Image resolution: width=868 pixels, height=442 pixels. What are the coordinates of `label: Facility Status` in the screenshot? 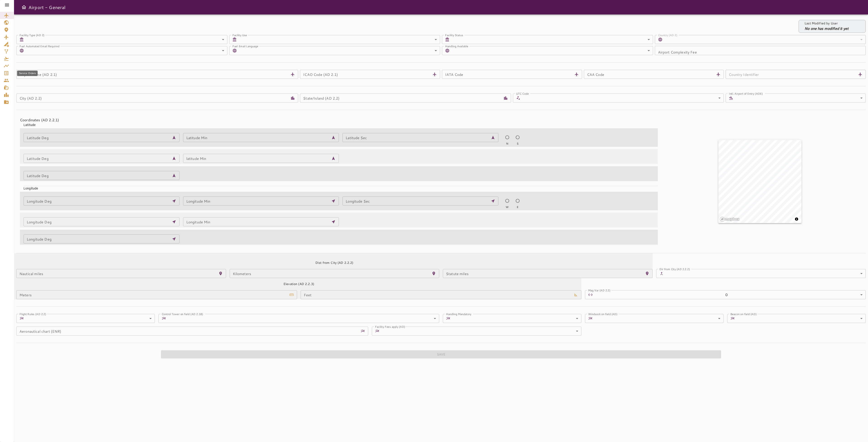 It's located at (454, 35).